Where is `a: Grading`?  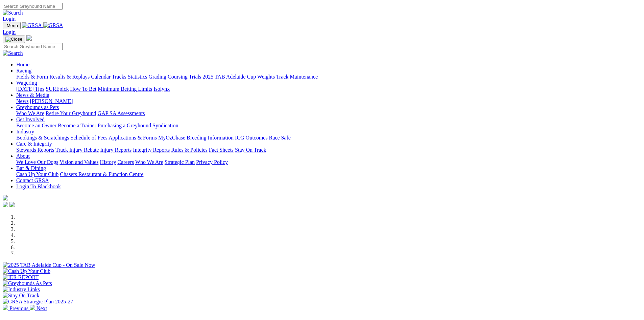 a: Grading is located at coordinates (157, 77).